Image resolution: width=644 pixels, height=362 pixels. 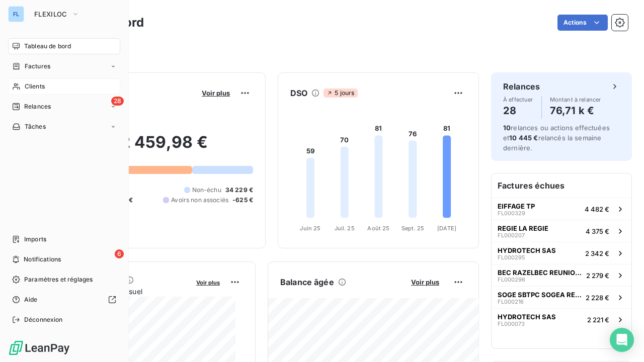 I want to click on tspan: Juil. 25, so click(x=345, y=228).